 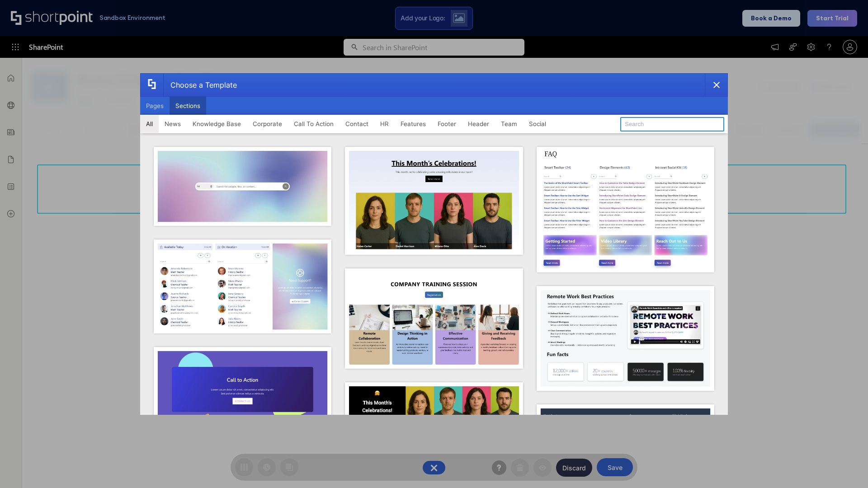 I want to click on button: Sections, so click(x=188, y=106).